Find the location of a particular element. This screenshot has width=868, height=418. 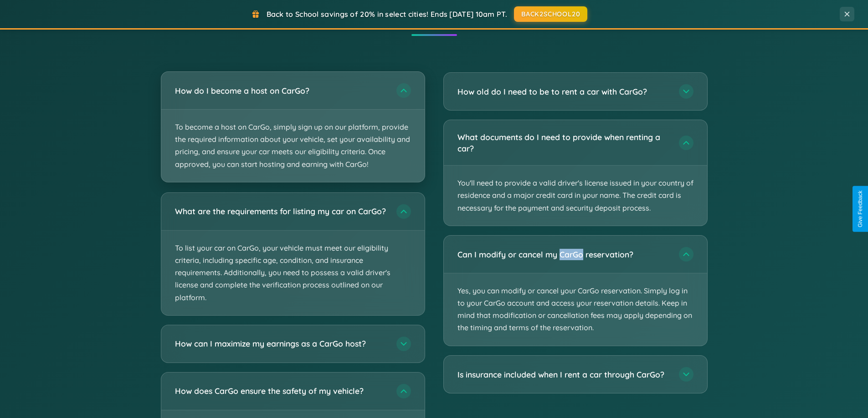

h3: How do I become a host on CarGo? is located at coordinates (281, 91).